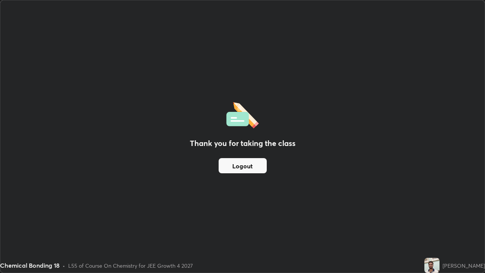  Describe the element at coordinates (243, 143) in the screenshot. I see `h2: Thank you for taking the class` at that location.